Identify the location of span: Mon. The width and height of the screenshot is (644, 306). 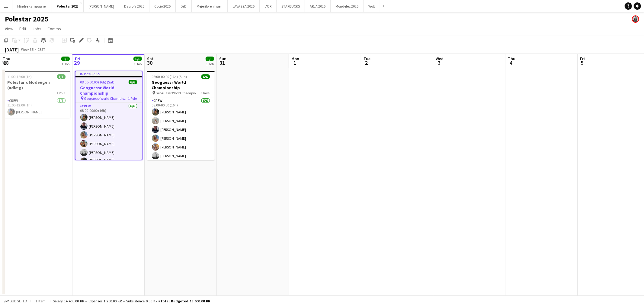
(295, 58).